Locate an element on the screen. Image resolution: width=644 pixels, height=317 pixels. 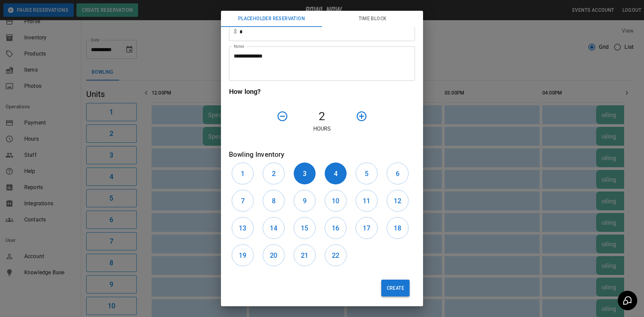
button: 6 is located at coordinates (397, 173).